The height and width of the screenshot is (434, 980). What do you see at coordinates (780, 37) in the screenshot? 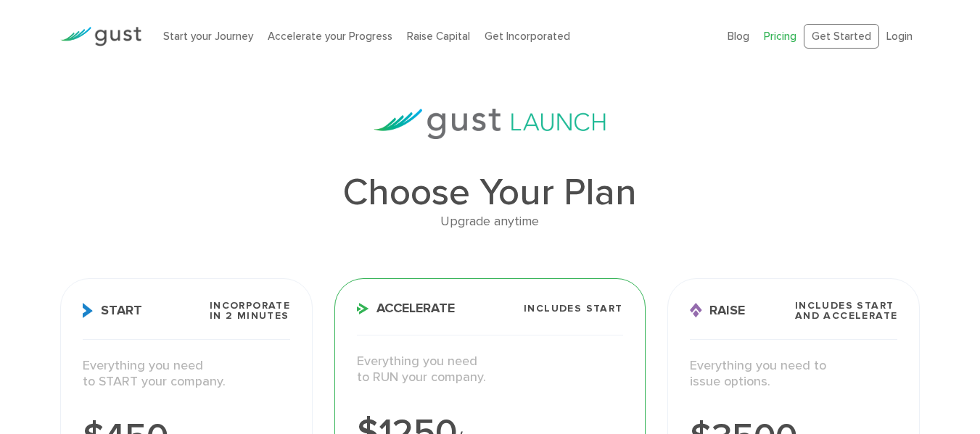
I see `a: Pricing` at bounding box center [780, 37].